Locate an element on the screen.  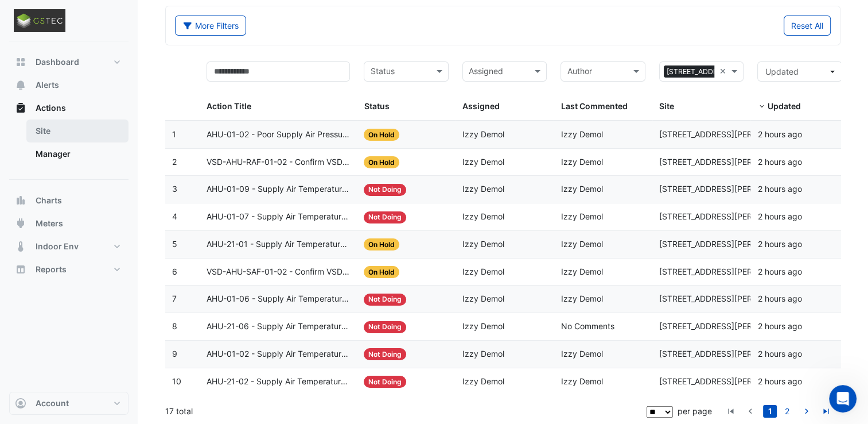
app-icon: Reports is located at coordinates (21, 269).